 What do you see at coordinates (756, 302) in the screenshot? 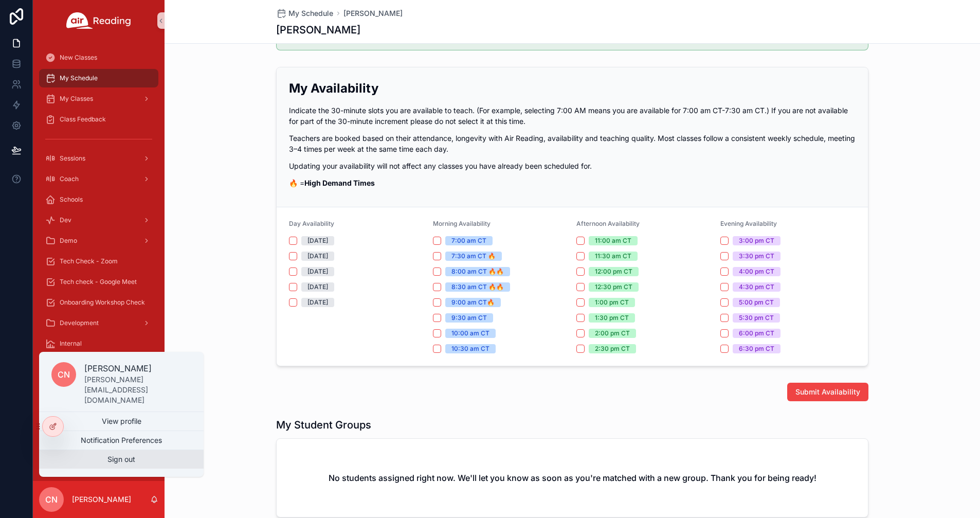
I see `div: 5:00 pm CT` at bounding box center [756, 302].